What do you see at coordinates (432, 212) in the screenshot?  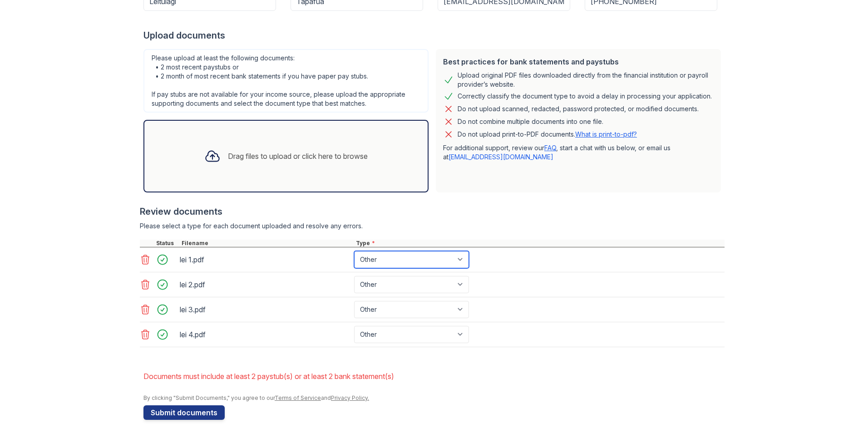 I see `div: Review documents` at bounding box center [432, 212].